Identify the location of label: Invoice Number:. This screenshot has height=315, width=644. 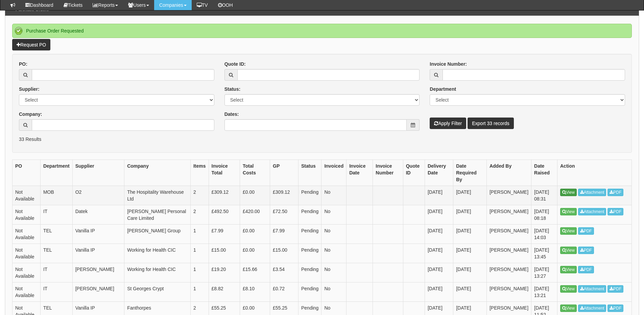
(448, 64).